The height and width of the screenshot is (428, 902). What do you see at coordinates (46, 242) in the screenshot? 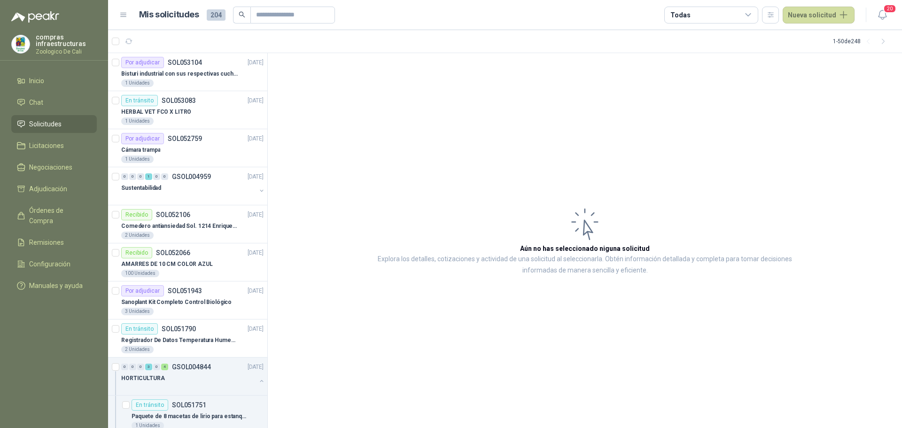
I see `span: Remisiones` at bounding box center [46, 242].